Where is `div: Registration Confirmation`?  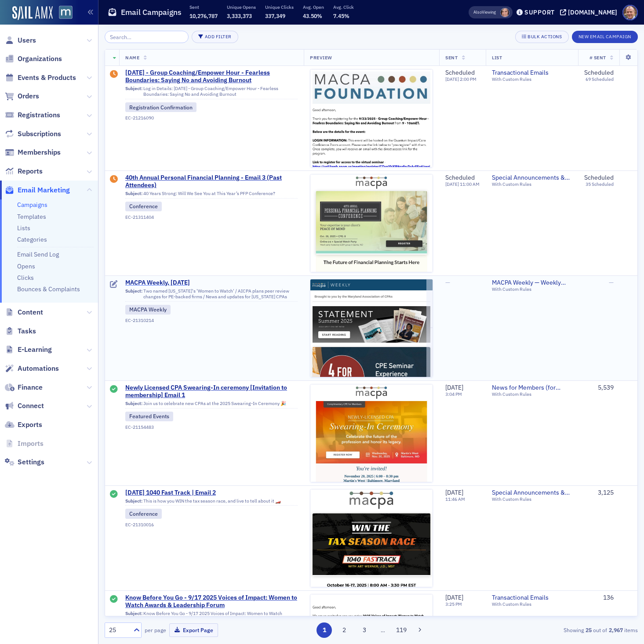 div: Registration Confirmation is located at coordinates (161, 107).